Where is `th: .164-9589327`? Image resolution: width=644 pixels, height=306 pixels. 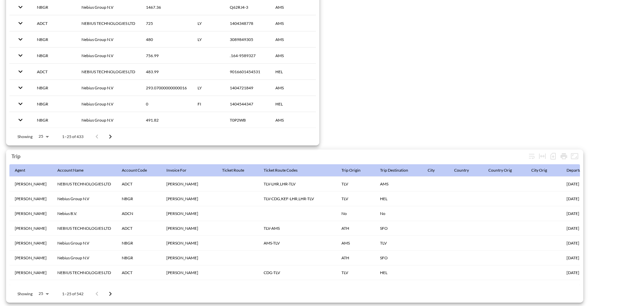
th: .164-9589327 is located at coordinates (247, 55).